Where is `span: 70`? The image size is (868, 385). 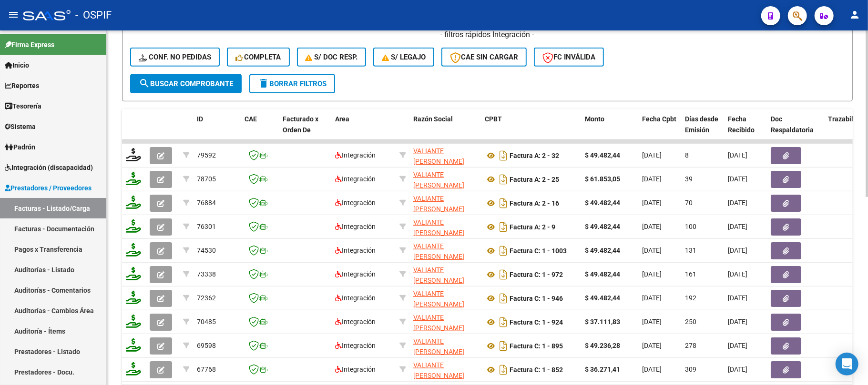
span: 70 is located at coordinates (688, 203).